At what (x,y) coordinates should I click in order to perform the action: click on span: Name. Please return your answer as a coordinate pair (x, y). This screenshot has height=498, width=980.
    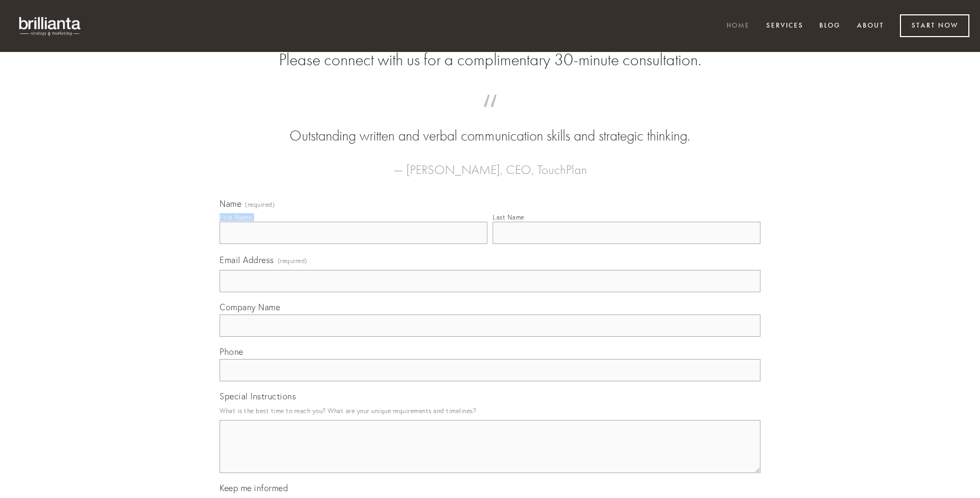
    Looking at the image, I should click on (230, 203).